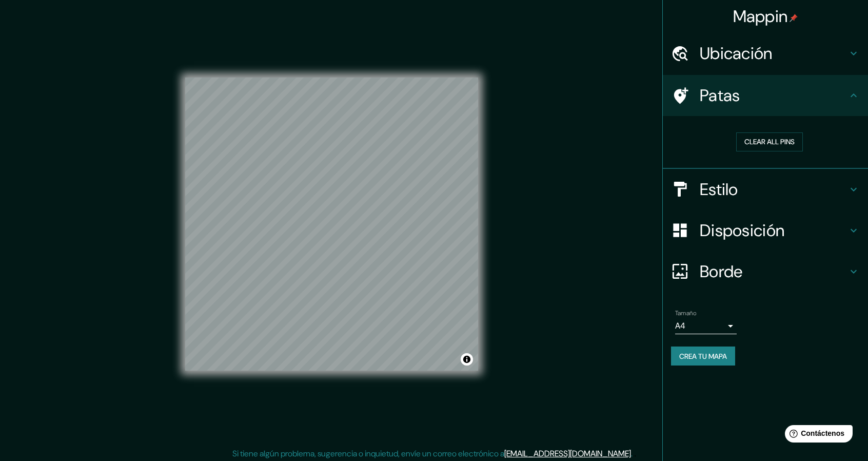  I want to click on font: Si tiene algún problema, sugerencia o inquietud, envíe un correo electrónico a, so click(369, 453).